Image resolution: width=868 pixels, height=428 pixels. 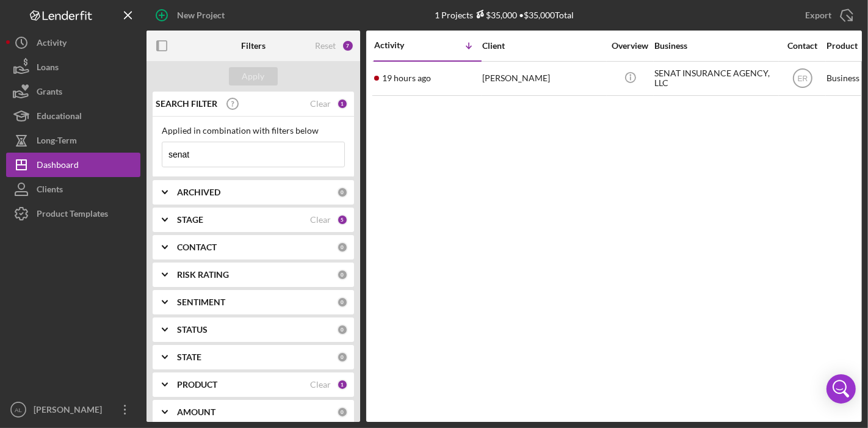 What do you see at coordinates (73, 189) in the screenshot?
I see `a: Clients` at bounding box center [73, 189].